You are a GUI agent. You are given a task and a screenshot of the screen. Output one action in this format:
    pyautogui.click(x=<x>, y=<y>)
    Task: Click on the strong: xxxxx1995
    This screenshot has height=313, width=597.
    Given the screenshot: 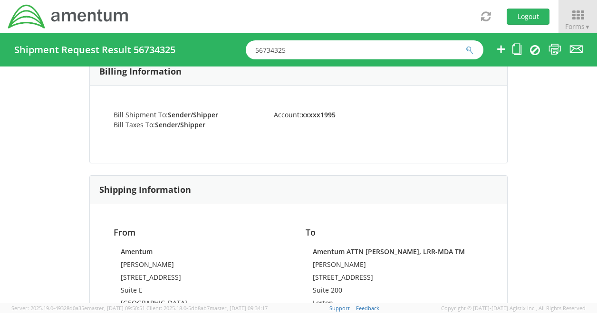 What is the action you would take?
    pyautogui.click(x=319, y=115)
    